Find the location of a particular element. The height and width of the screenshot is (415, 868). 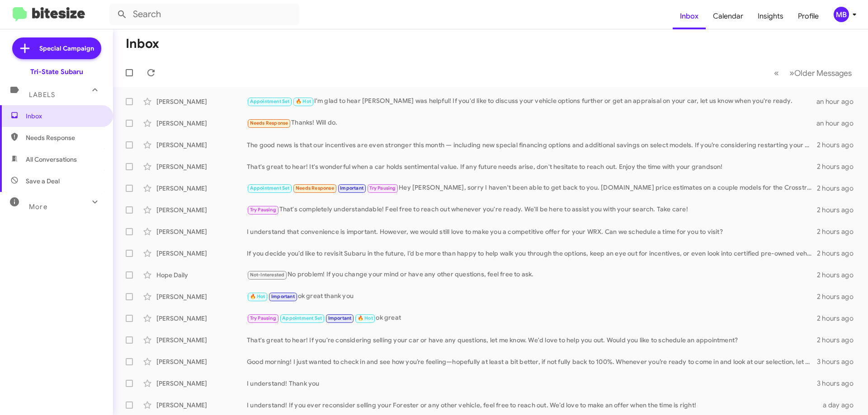

div: The good news is that our incentives are even stronger this month — including new special financi... is located at coordinates (531, 145).